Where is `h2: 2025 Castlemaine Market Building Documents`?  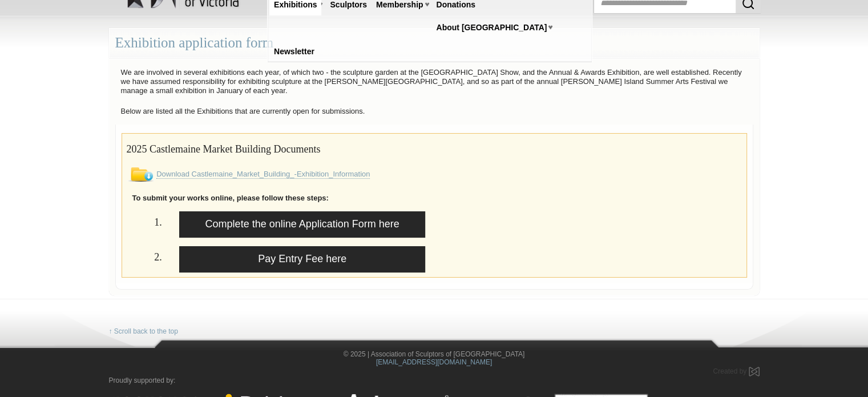 h2: 2025 Castlemaine Market Building Documents is located at coordinates (434, 148).